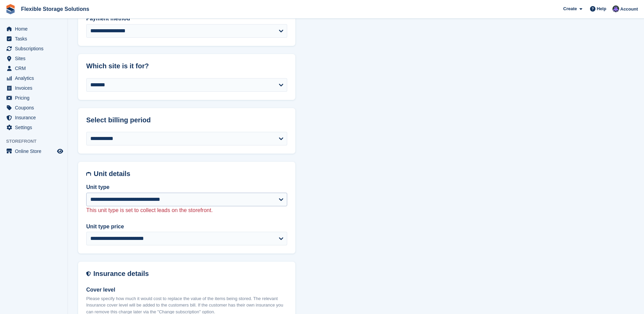  What do you see at coordinates (186, 290) in the screenshot?
I see `label: Cover level` at bounding box center [186, 290].